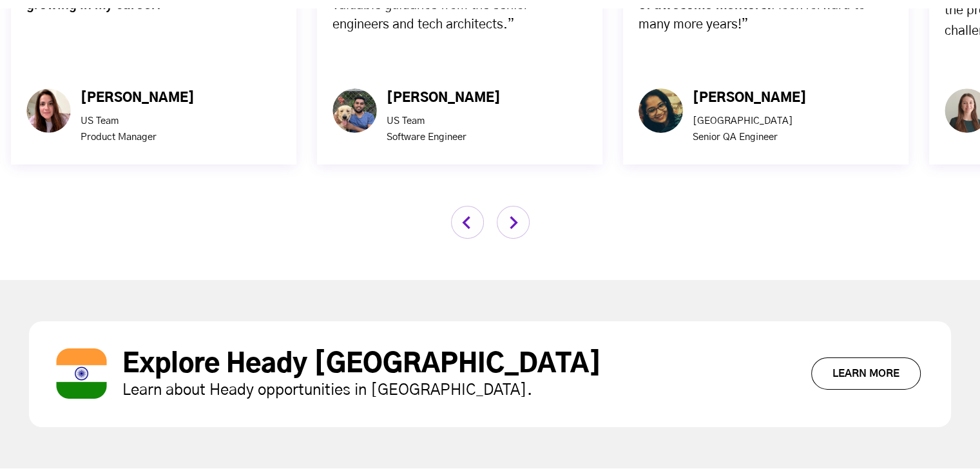 Image resolution: width=980 pixels, height=471 pixels. Describe the element at coordinates (513, 222) in the screenshot. I see `img: rightArrow` at that location.